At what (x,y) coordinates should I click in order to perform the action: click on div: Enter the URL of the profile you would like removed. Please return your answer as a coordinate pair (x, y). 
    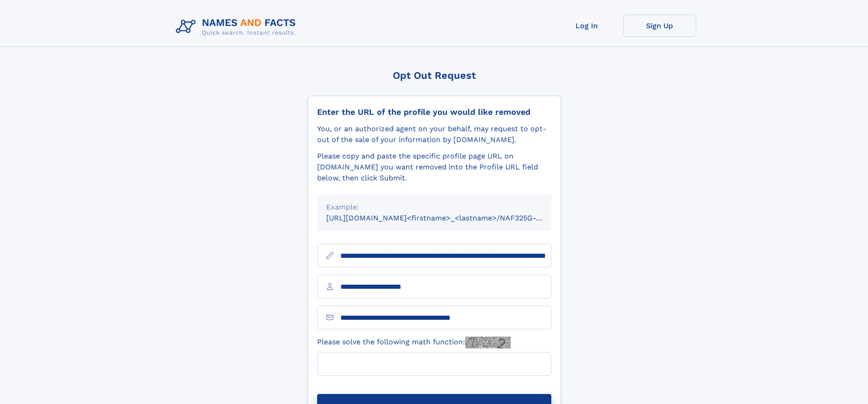
    Looking at the image, I should click on (434, 112).